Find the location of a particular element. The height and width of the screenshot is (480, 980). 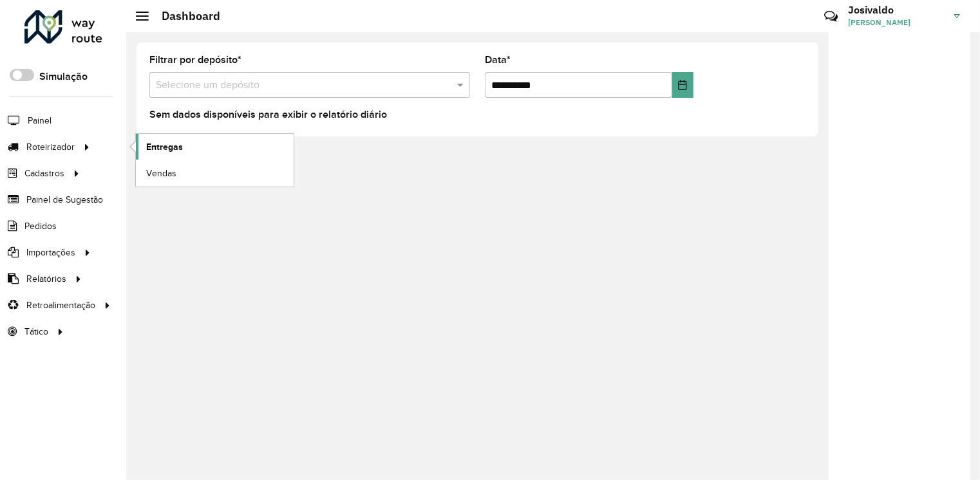

span: Retroalimentação is located at coordinates (60, 305).